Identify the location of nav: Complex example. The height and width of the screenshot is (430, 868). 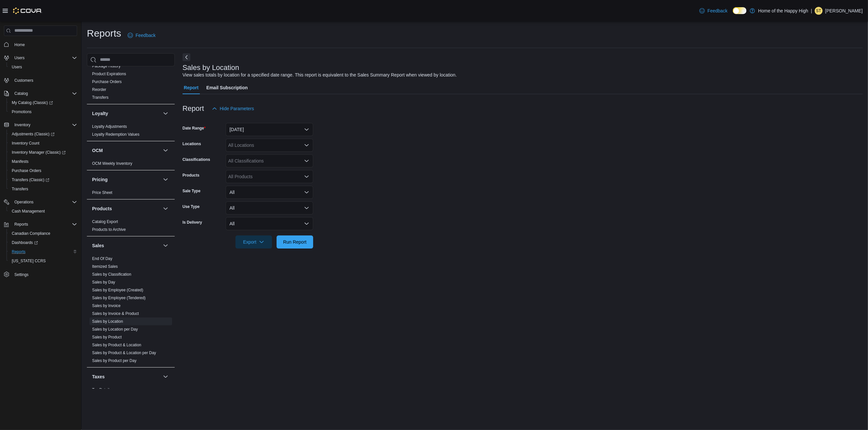
(41, 166).